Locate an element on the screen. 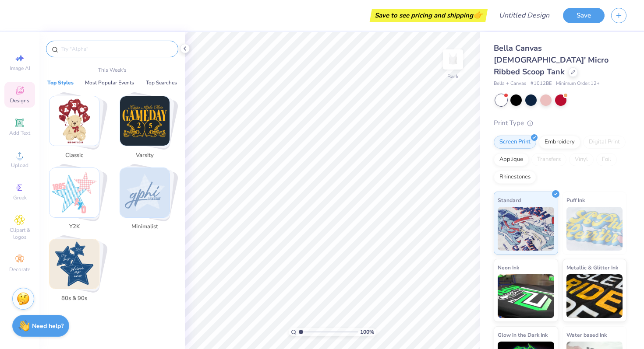 The image size is (644, 349). span: Classic is located at coordinates (74, 156).